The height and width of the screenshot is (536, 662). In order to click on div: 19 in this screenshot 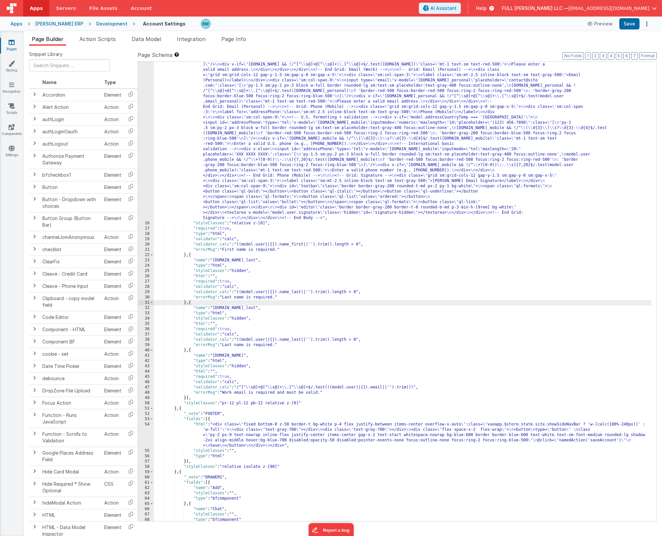, I will do `click(146, 239)`.